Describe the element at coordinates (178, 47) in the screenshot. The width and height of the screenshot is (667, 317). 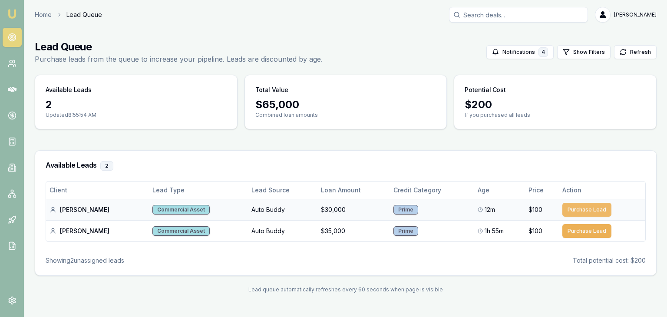
I see `h1: Lead Queue` at that location.